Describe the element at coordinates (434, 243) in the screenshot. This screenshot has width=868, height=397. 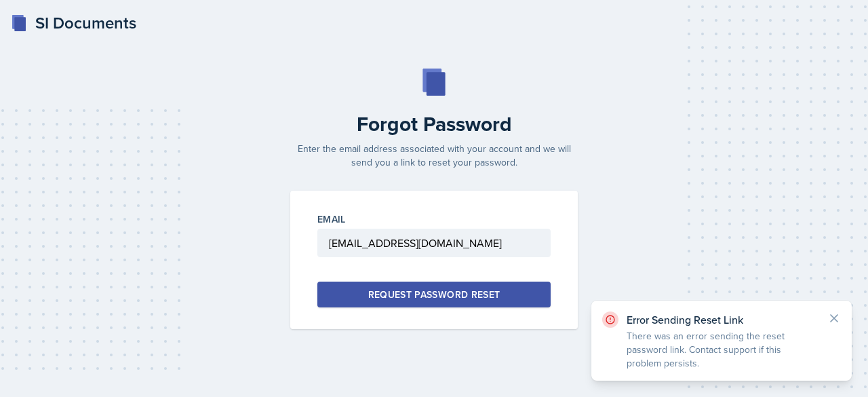
I see `input: Email` at that location.